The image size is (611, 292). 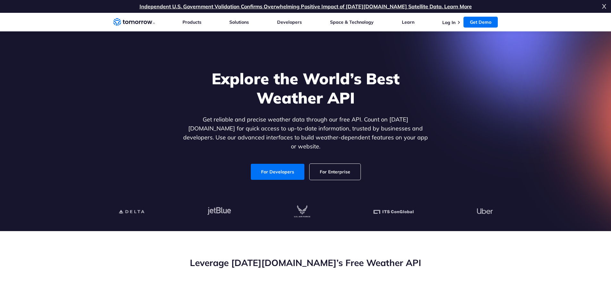 I want to click on a: Learn, so click(x=408, y=22).